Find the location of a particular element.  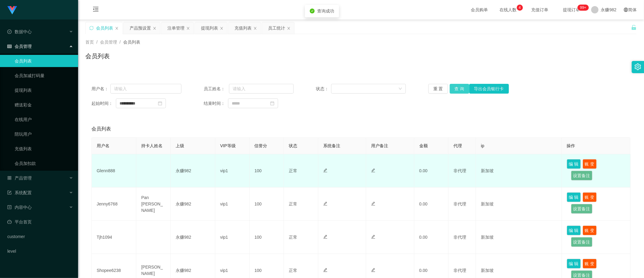

div: 会员列表 is located at coordinates (105, 28).